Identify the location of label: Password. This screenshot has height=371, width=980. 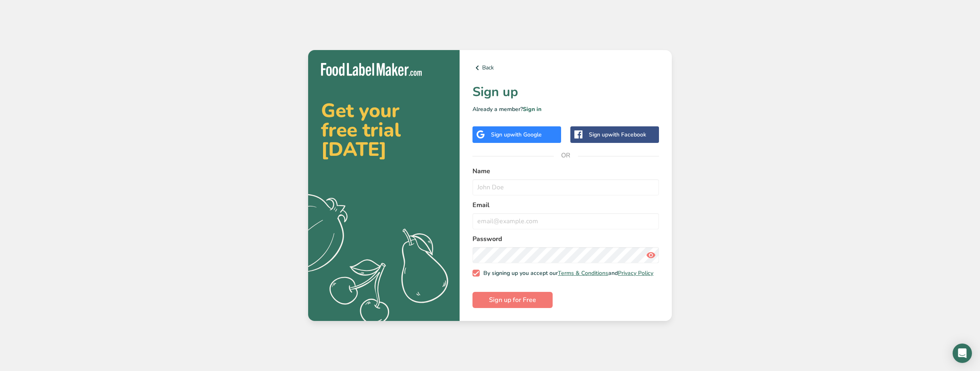
(565, 239).